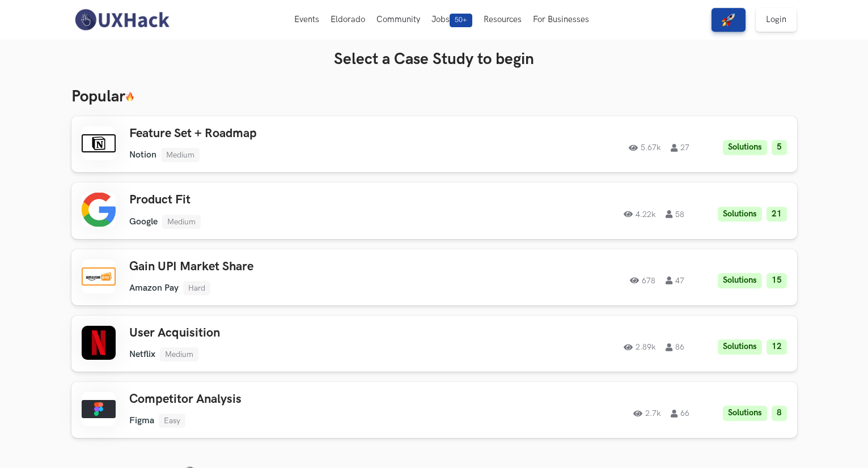  I want to click on span: 50+, so click(461, 20).